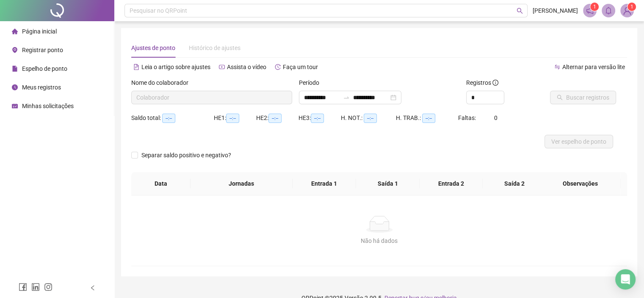 Image resolution: width=644 pixels, height=298 pixels. I want to click on span: Registros, so click(482, 82).